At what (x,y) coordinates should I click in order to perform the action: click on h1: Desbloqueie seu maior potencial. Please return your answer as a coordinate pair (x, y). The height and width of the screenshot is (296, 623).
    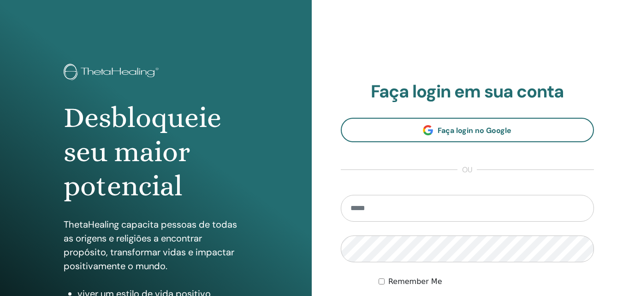
    Looking at the image, I should click on (156, 152).